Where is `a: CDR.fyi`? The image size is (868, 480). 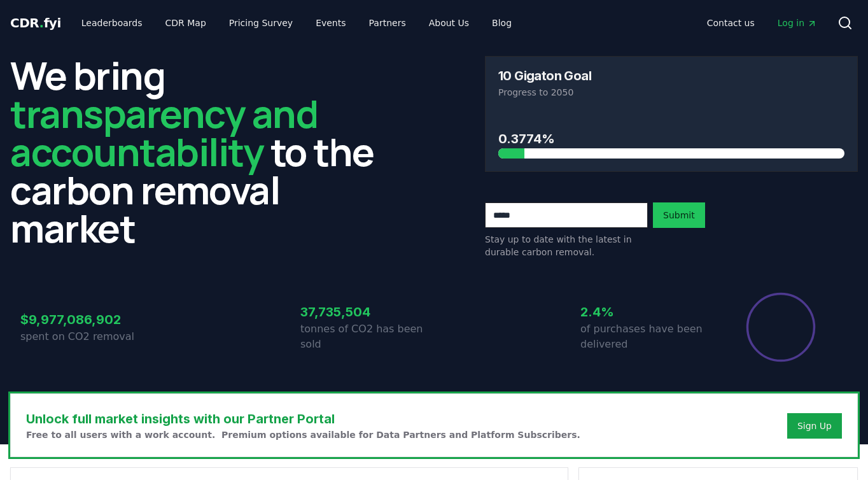 a: CDR.fyi is located at coordinates (36, 23).